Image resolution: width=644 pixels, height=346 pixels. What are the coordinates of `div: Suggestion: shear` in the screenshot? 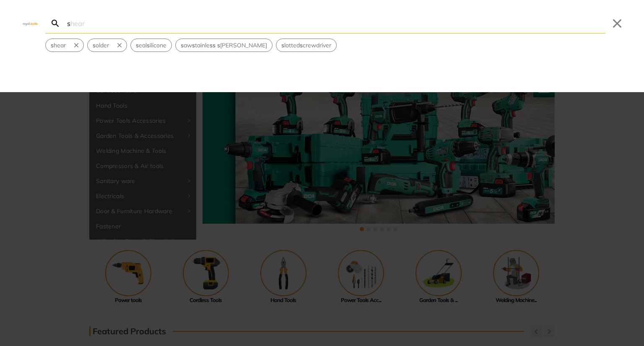 It's located at (64, 45).